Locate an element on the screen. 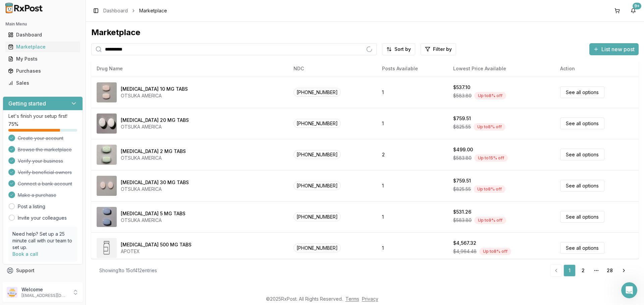  div: Showing 1 to 15 of 412 entries is located at coordinates (128, 271).